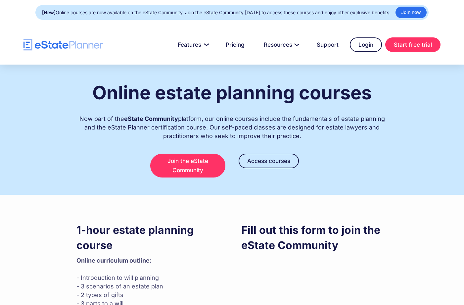  I want to click on strong: eState Community, so click(151, 118).